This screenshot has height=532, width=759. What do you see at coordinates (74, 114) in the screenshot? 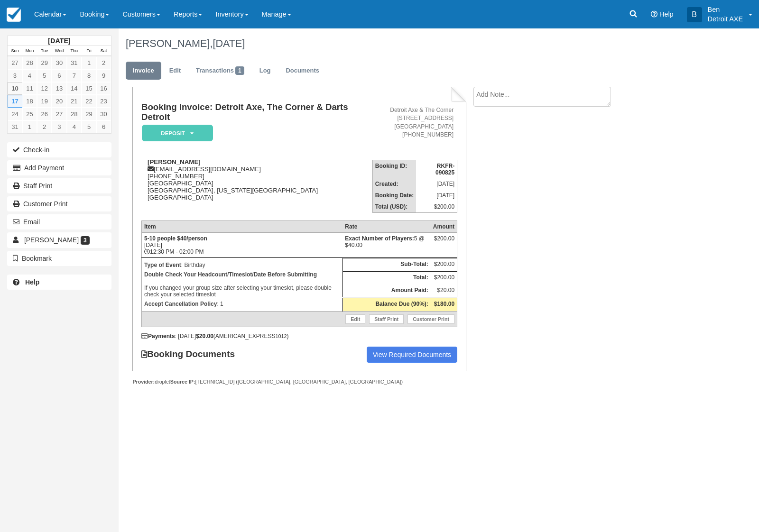
I see `a: 28` at bounding box center [74, 114].